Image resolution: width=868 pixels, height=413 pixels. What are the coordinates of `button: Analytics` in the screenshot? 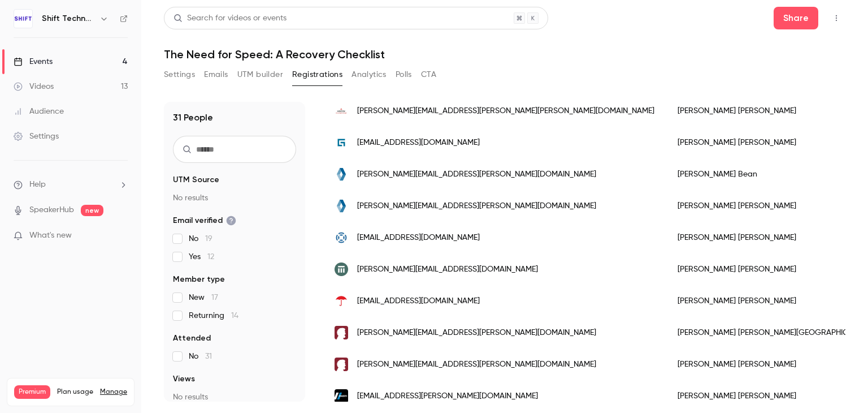 It's located at (369, 75).